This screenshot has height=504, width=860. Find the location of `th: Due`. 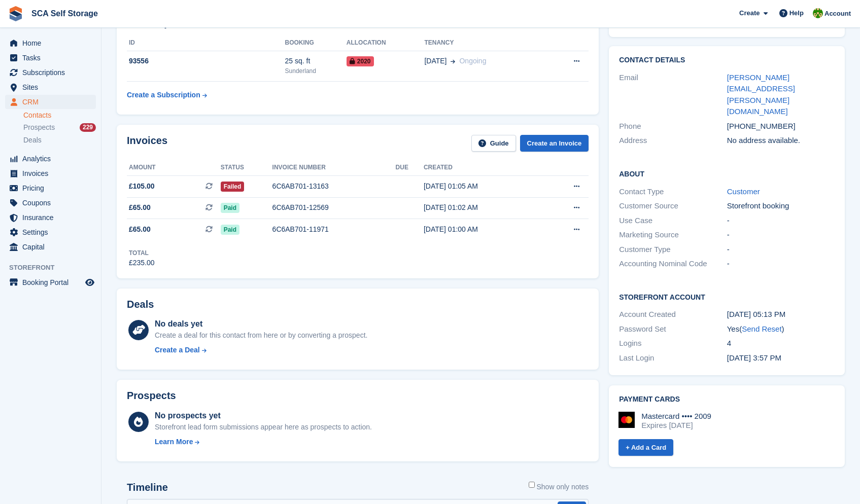

th: Due is located at coordinates (409, 168).